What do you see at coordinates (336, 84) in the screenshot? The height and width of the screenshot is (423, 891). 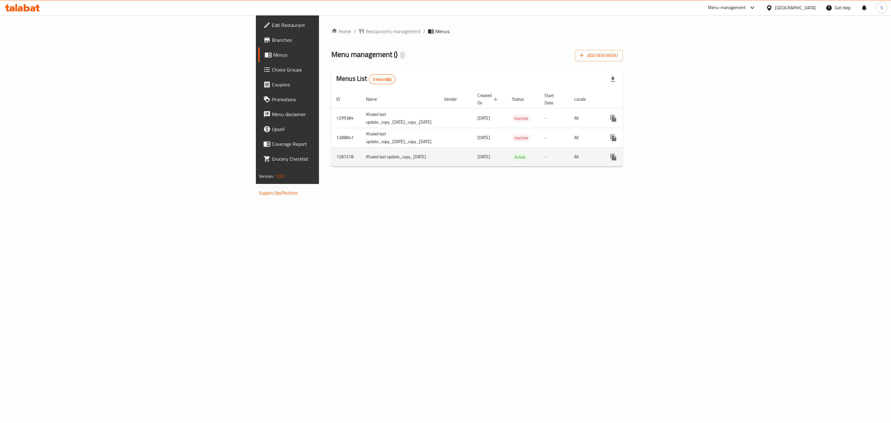 I see `span: Coupons` at bounding box center [336, 84].